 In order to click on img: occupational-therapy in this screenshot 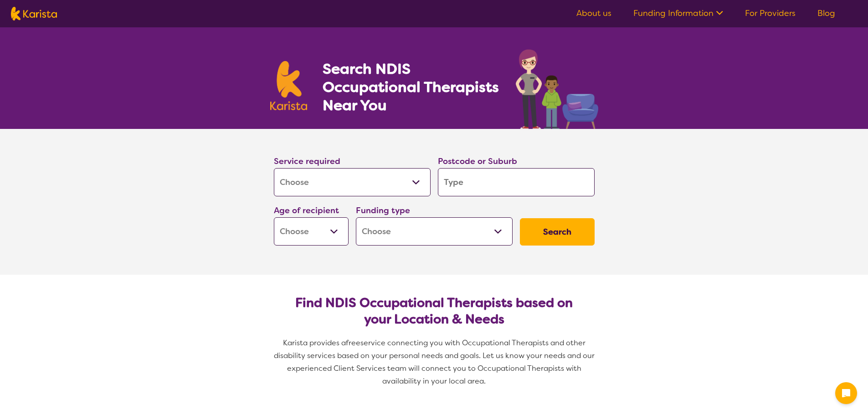, I will do `click(557, 89)`.